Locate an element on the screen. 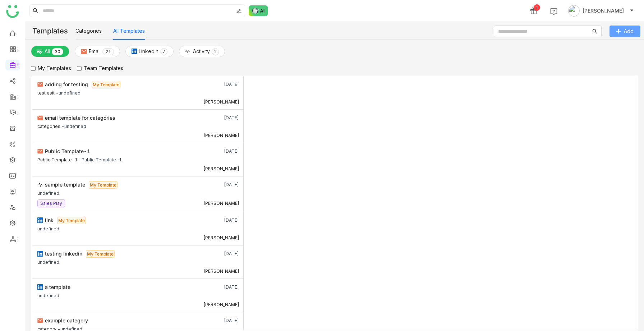 The width and height of the screenshot is (644, 331). button: Linkedin is located at coordinates (149, 51).